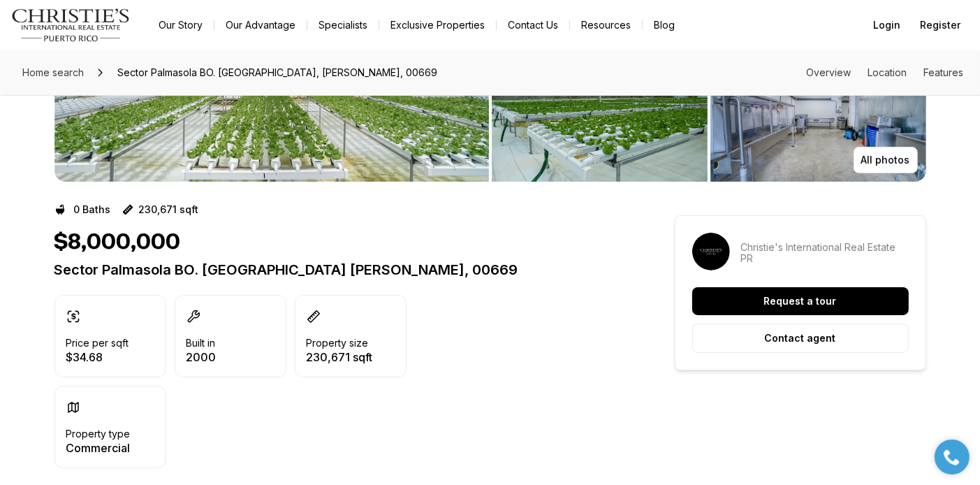 Image resolution: width=980 pixels, height=485 pixels. What do you see at coordinates (533, 25) in the screenshot?
I see `button: Contact Us` at bounding box center [533, 25].